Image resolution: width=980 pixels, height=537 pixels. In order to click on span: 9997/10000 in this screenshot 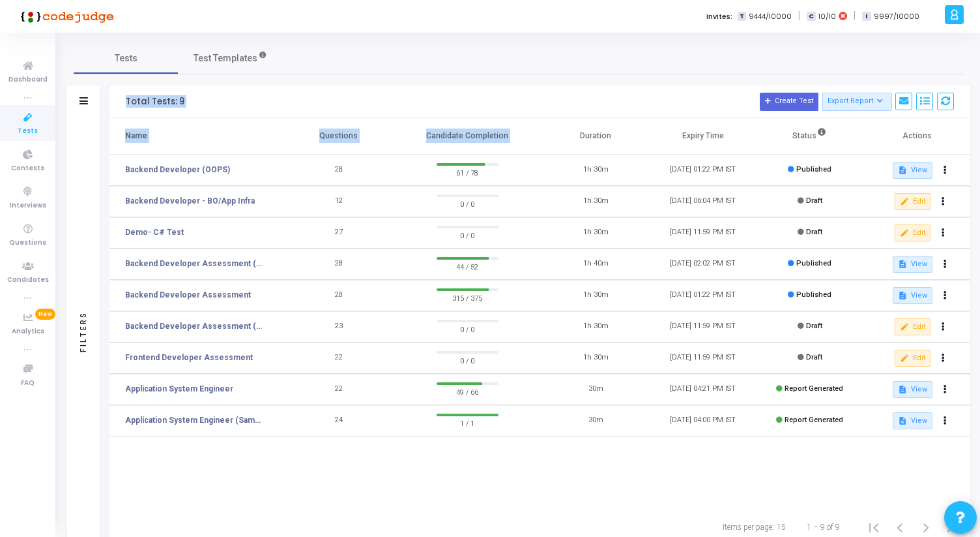, I will do `click(897, 17)`.